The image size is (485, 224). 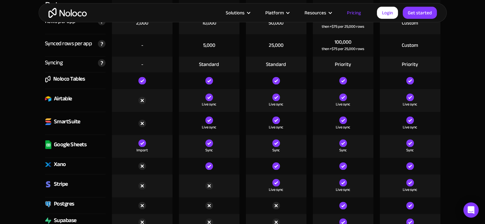 I want to click on div: Open Intercom Messenger, so click(x=471, y=210).